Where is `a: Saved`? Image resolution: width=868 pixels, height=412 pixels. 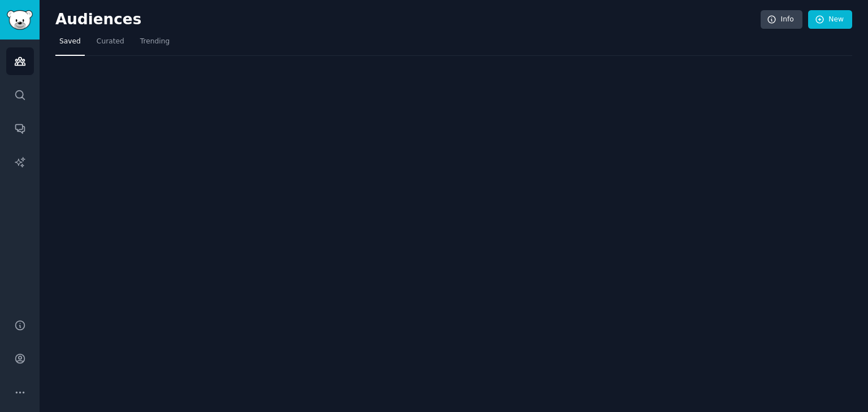 a: Saved is located at coordinates (70, 44).